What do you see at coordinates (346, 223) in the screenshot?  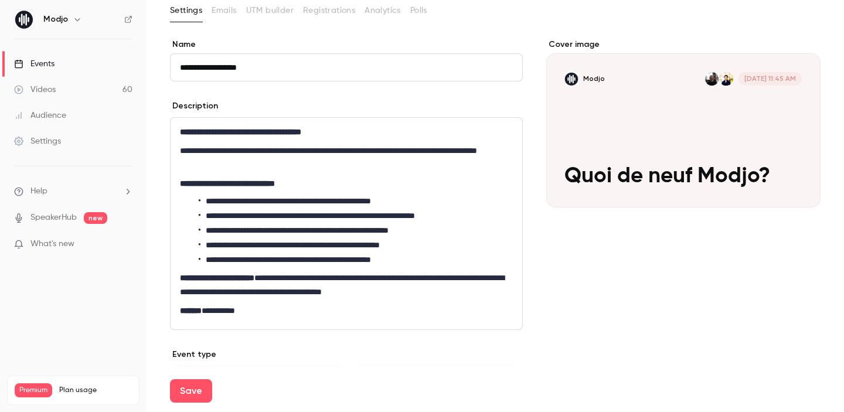 I see `div: editor` at bounding box center [346, 223].